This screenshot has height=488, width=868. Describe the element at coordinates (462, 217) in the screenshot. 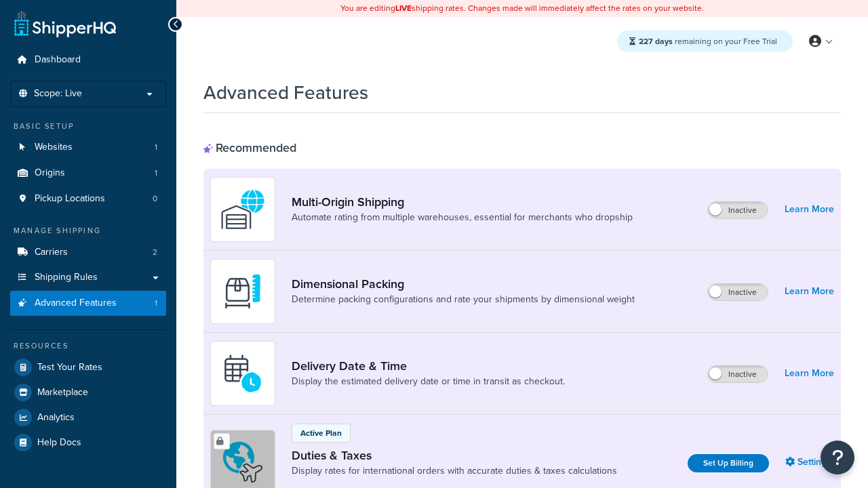

I see `a: Automate rating from multiple warehouses, essential for merchants who dropship` at that location.